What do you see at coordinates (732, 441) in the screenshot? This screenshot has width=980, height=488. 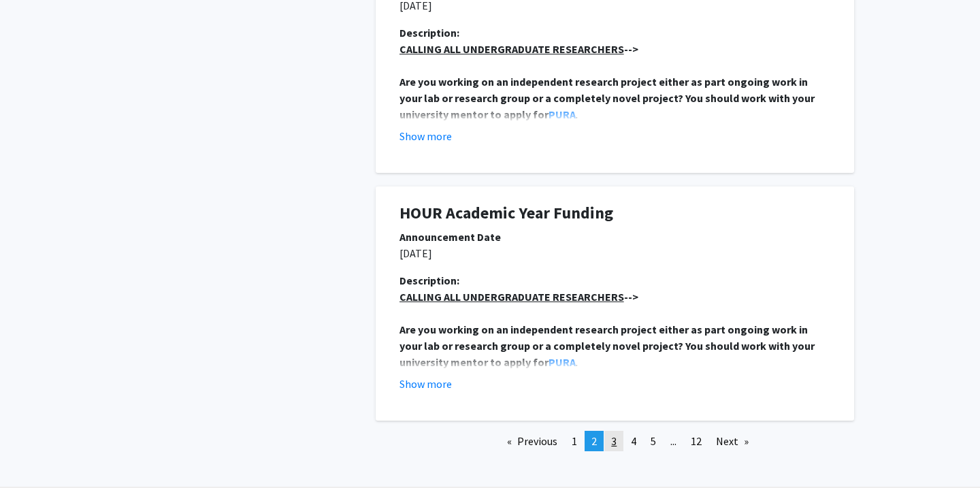 I see `a: Next page` at bounding box center [732, 441].